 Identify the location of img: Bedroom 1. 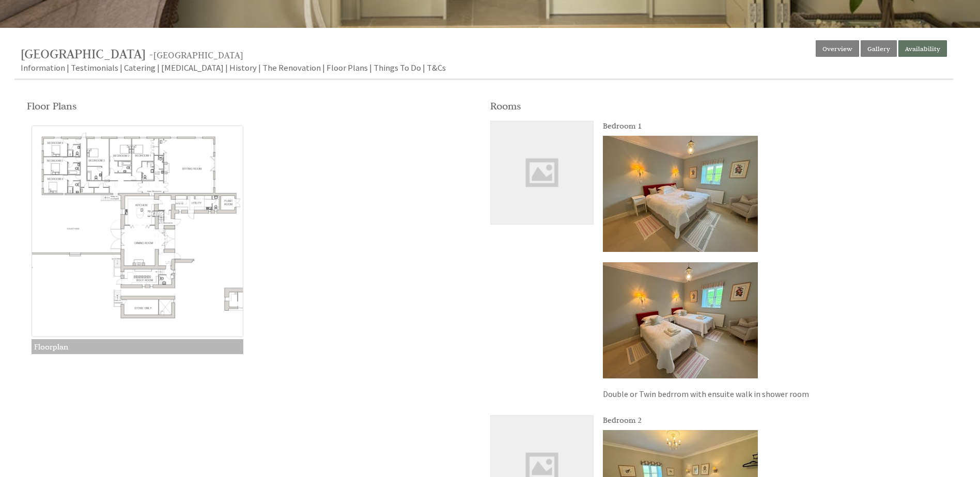
(542, 172).